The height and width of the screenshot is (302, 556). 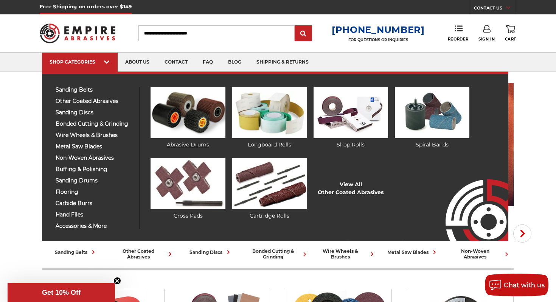 I want to click on div: sanding discs, so click(x=211, y=252).